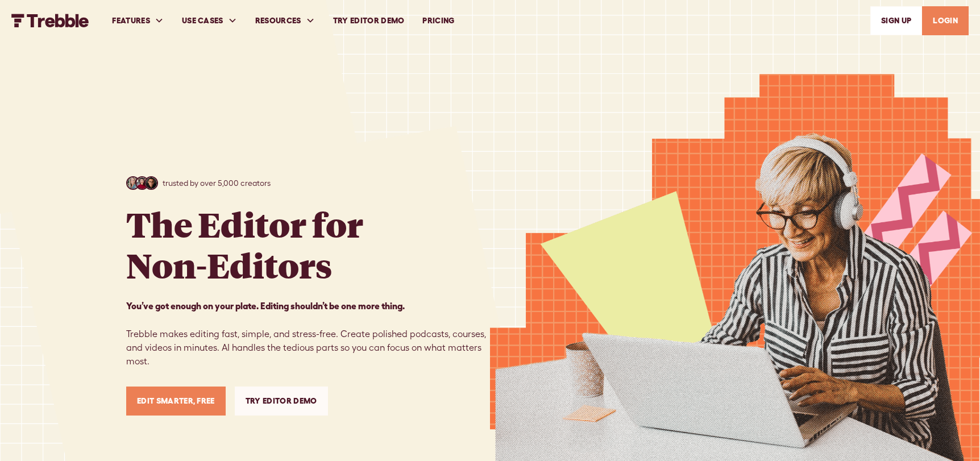  I want to click on strong: You’ve got enough on your plate. Editing shouldn’t be one more thing. ‍, so click(266, 306).